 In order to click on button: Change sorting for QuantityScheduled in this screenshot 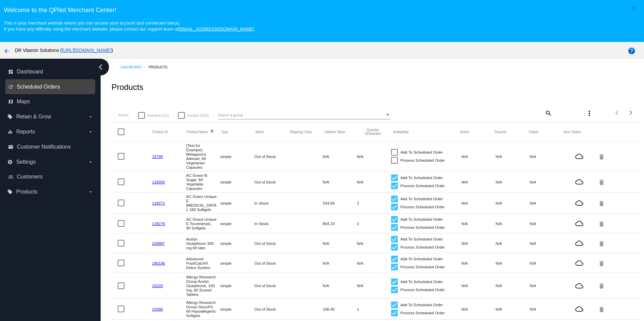, I will do `click(373, 132)`.